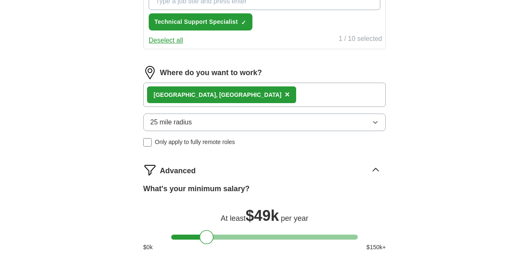 This screenshot has width=529, height=263. Describe the element at coordinates (361, 40) in the screenshot. I see `div: 1 / 10 selected` at that location.